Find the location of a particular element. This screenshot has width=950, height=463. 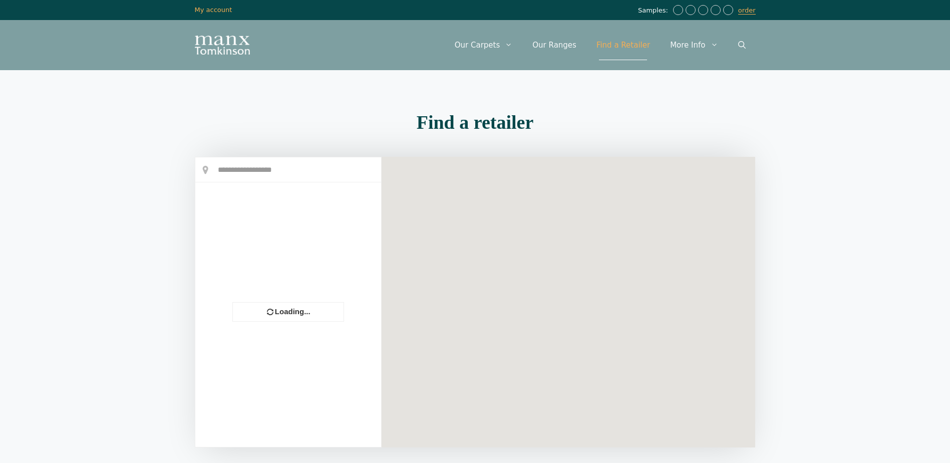

a: order is located at coordinates (747, 11).